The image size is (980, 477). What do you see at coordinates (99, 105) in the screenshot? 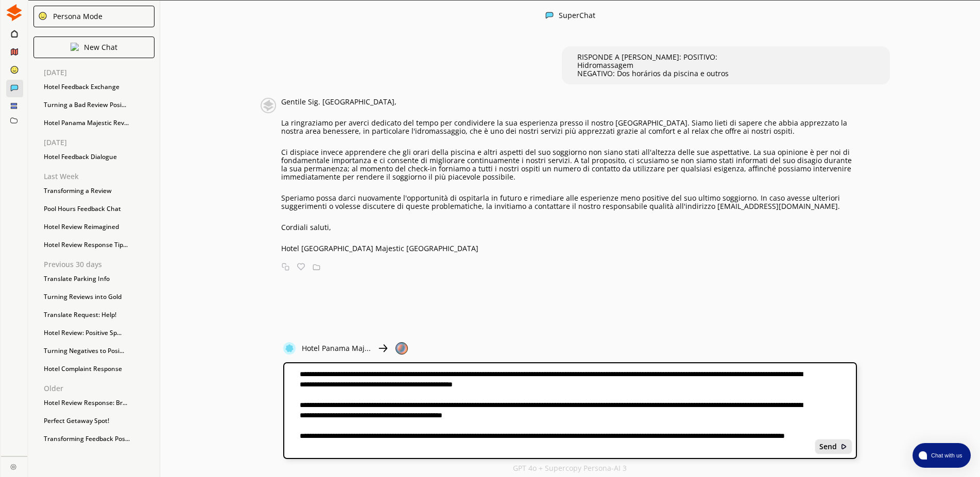
I see `div: Turning a Bad Review Posi...` at bounding box center [99, 105].